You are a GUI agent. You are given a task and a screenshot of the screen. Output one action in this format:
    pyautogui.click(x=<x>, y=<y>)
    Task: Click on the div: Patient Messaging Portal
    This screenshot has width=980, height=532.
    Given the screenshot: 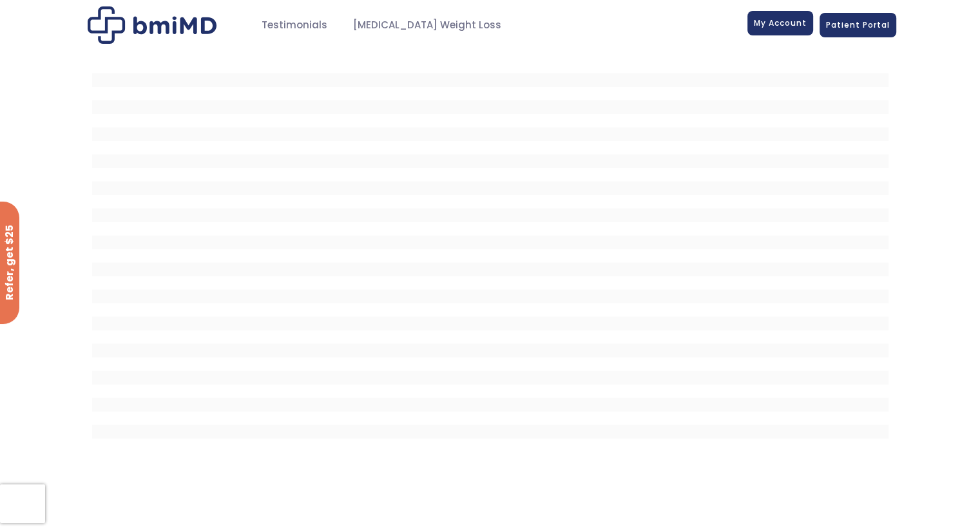 What is the action you would take?
    pyautogui.click(x=152, y=25)
    